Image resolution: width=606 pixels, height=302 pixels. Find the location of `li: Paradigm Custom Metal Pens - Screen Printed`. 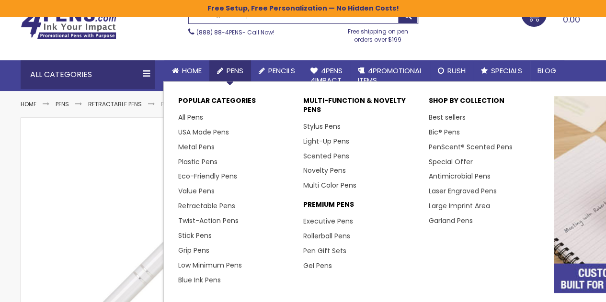

li: Paradigm Custom Metal Pens - Screen Printed is located at coordinates (231, 104).